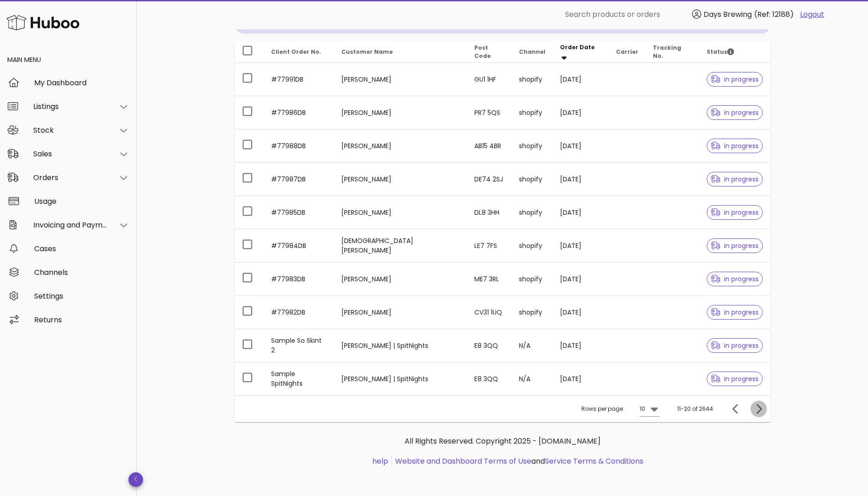 Image resolution: width=868 pixels, height=496 pixels. Describe the element at coordinates (594, 461) in the screenshot. I see `a: Service Terms & Conditions` at that location.